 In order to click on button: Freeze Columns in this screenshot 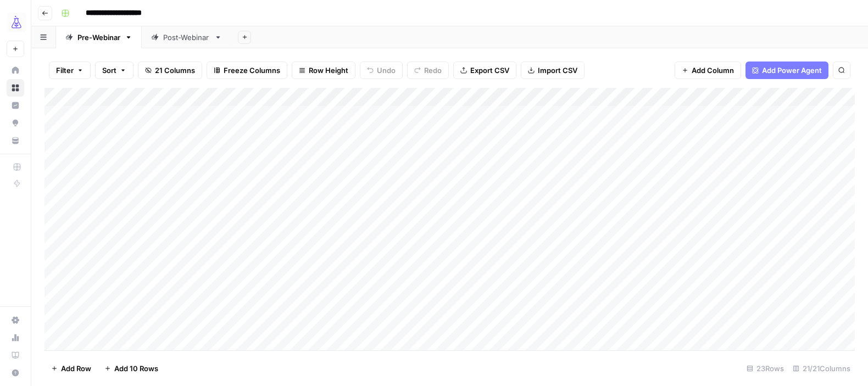, I will do `click(247, 70)`.